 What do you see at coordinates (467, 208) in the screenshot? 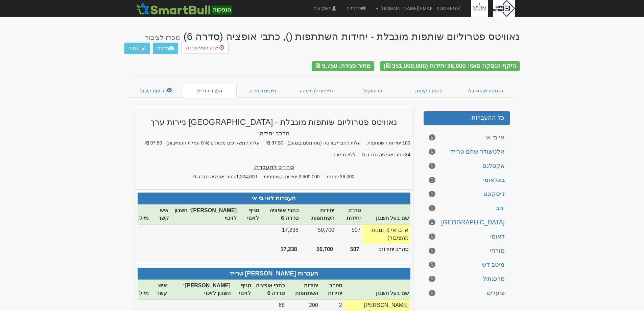
I see `a: יהב` at bounding box center [467, 208].